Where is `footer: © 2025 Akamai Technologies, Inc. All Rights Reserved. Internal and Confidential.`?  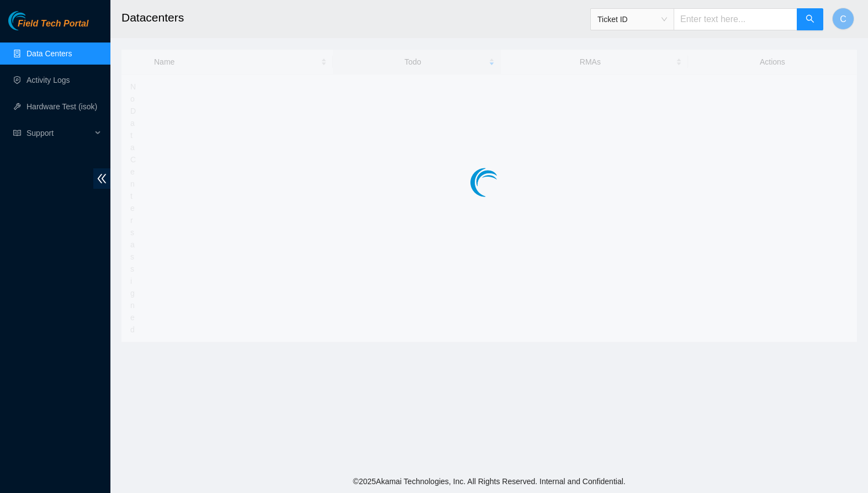
footer: © 2025 Akamai Technologies, Inc. All Rights Reserved. Internal and Confidential. is located at coordinates (490, 482).